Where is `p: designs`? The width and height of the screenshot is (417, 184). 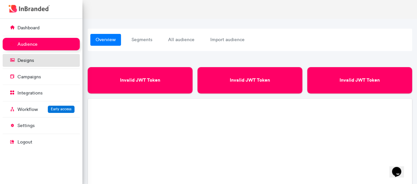 p: designs is located at coordinates (26, 61).